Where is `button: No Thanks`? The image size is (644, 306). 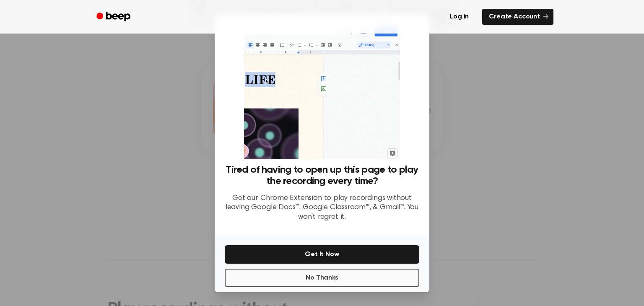 button: No Thanks is located at coordinates (322, 278).